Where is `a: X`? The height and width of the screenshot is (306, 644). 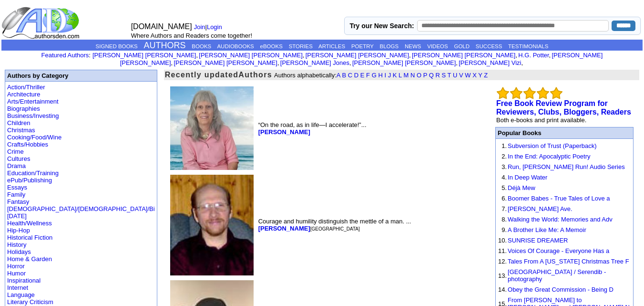 a: X is located at coordinates (474, 75).